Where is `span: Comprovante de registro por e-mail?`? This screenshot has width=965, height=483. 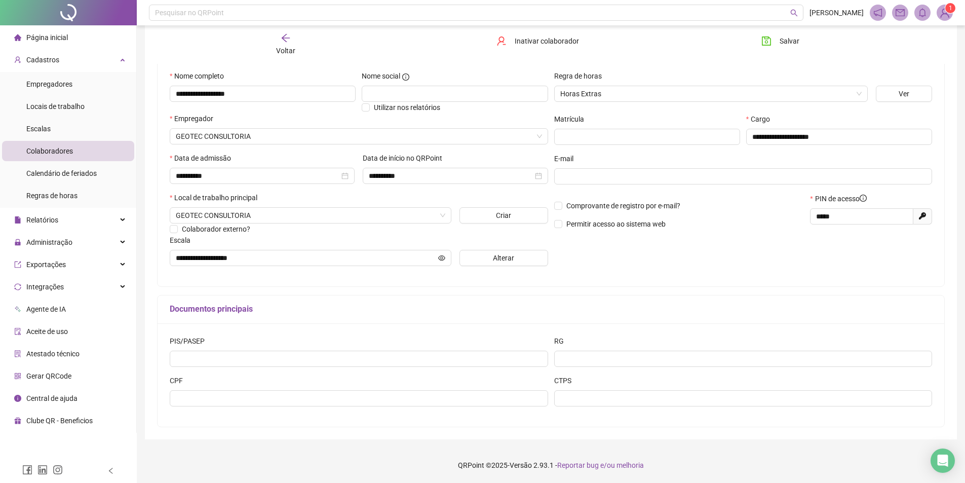 span: Comprovante de registro por e-mail? is located at coordinates (623, 206).